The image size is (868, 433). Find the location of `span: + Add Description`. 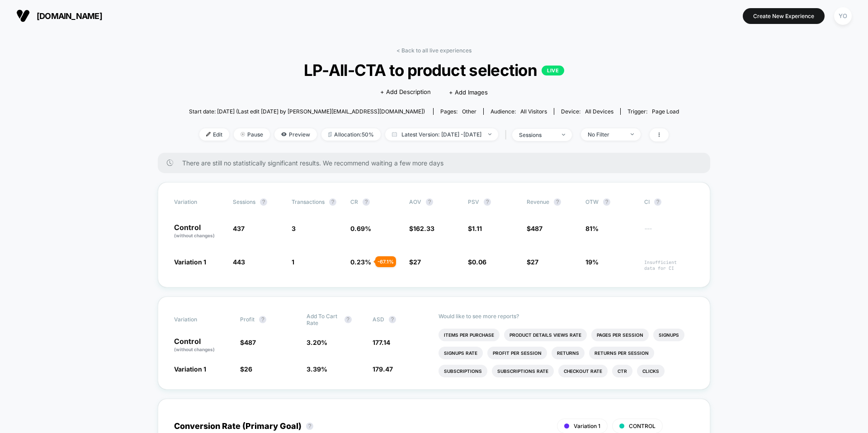

span: + Add Description is located at coordinates (405, 93).